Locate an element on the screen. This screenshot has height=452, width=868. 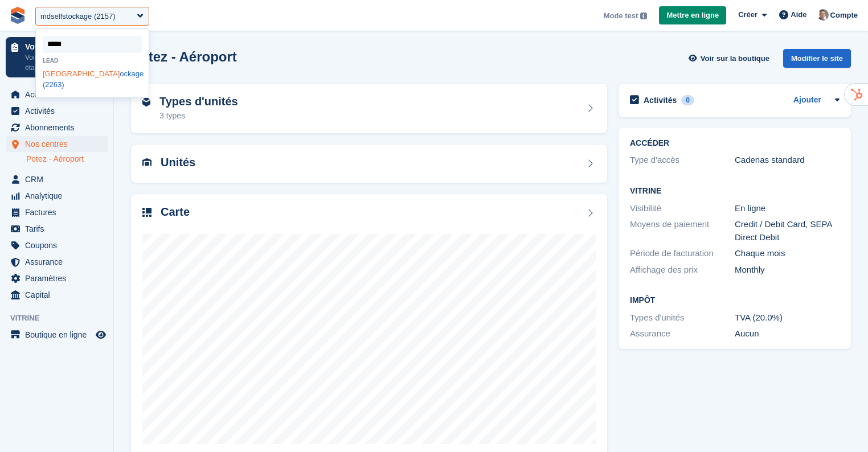
div: Moyens de paiement is located at coordinates (683, 230).